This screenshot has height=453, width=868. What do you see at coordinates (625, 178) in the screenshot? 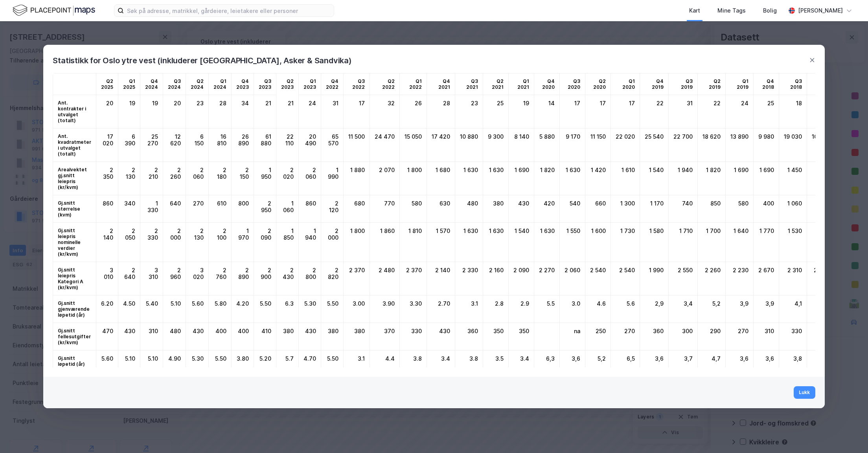
I see `div: 1 610` at bounding box center [625, 178].